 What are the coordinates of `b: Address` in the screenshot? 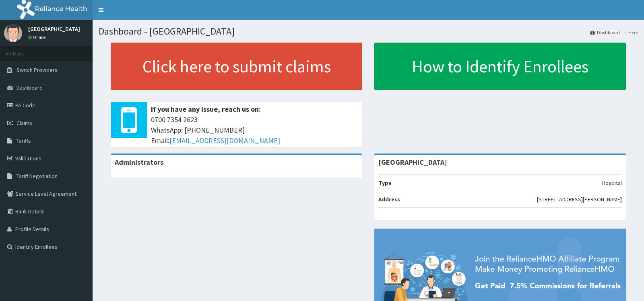 It's located at (390, 199).